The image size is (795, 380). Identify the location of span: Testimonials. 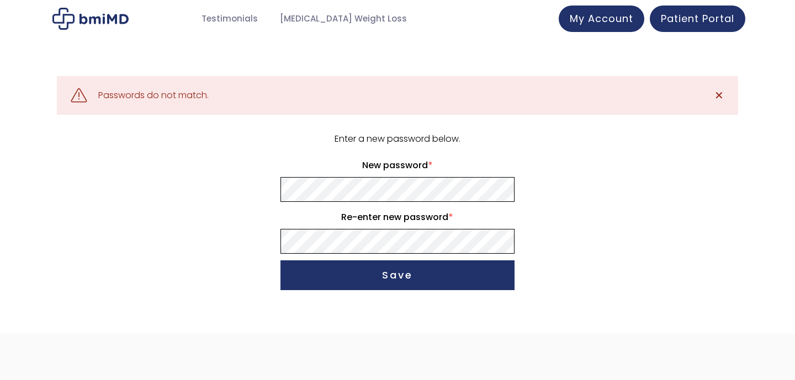
(230, 19).